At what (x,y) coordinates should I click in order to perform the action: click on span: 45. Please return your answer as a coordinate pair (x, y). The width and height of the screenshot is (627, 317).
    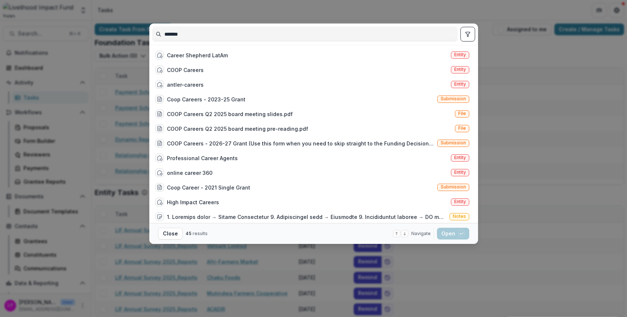
    Looking at the image, I should click on (189, 233).